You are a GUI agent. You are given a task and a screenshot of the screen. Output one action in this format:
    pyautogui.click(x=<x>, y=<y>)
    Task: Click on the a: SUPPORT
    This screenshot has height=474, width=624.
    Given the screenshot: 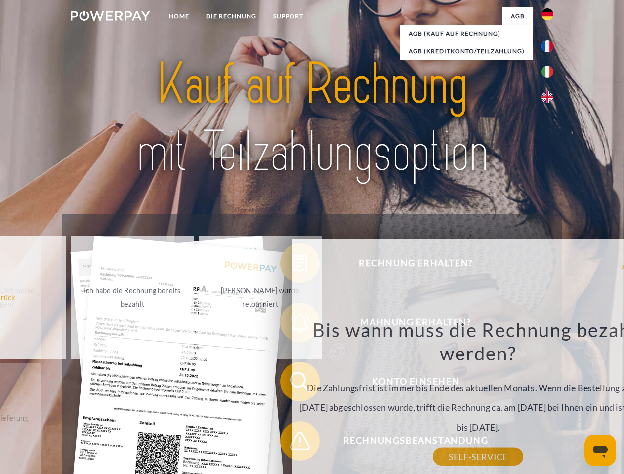 What is the action you would take?
    pyautogui.click(x=288, y=16)
    